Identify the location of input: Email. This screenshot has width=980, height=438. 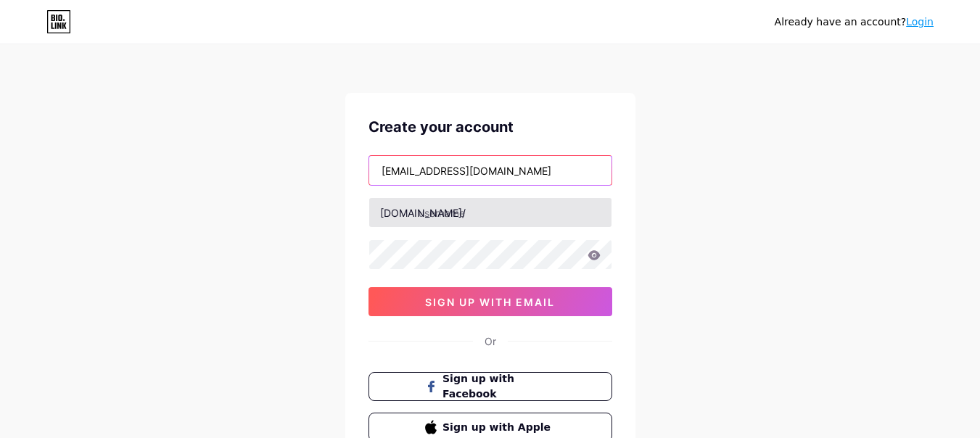
(490, 170).